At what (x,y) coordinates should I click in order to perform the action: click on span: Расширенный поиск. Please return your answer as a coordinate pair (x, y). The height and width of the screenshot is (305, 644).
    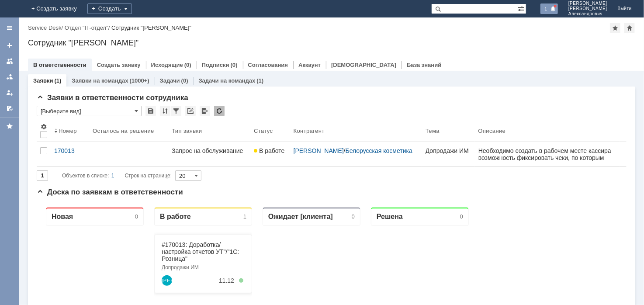
    Looking at the image, I should click on (522, 8).